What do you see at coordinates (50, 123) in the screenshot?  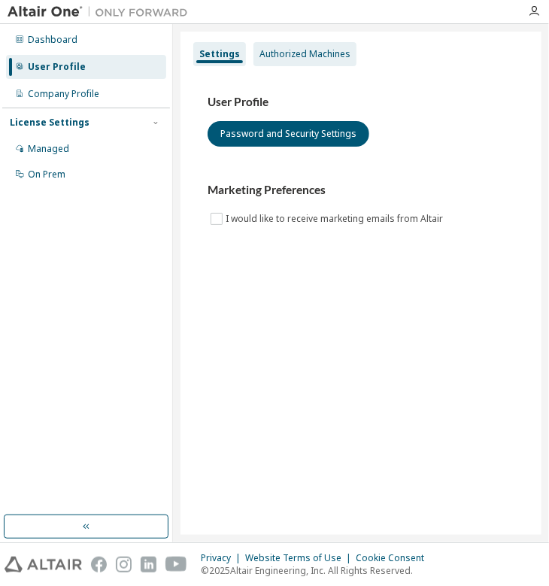 I see `div: License Settings` at bounding box center [50, 123].